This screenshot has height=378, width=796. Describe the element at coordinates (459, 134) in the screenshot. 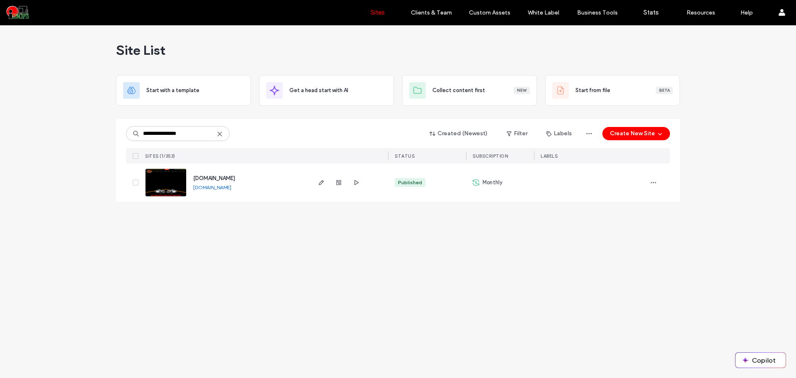

I see `button: Created (Newest)` at that location.